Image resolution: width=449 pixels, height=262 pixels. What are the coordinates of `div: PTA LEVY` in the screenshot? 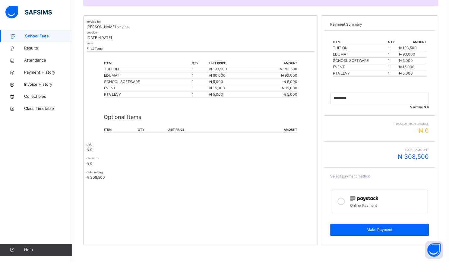 It's located at (148, 94).